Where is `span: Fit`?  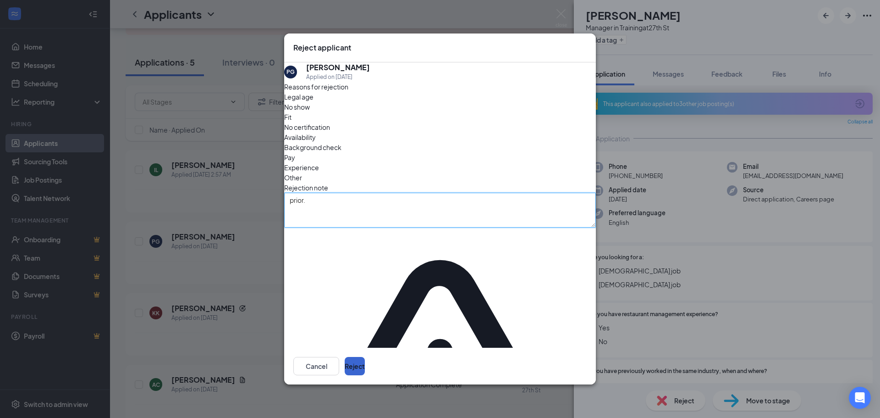 span: Fit is located at coordinates (288, 117).